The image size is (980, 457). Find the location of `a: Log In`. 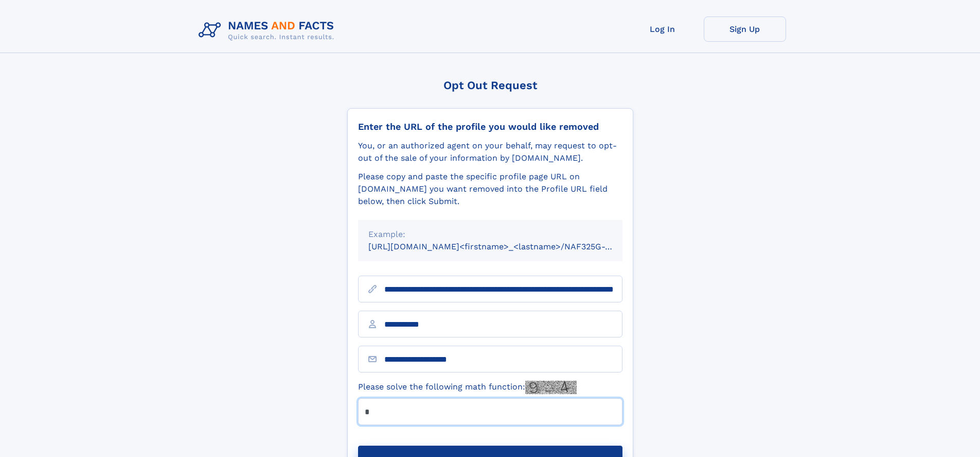

a: Log In is located at coordinates (662, 29).